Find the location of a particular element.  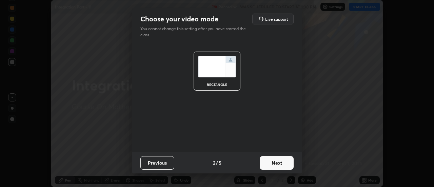

div: rectangle is located at coordinates (217, 85).